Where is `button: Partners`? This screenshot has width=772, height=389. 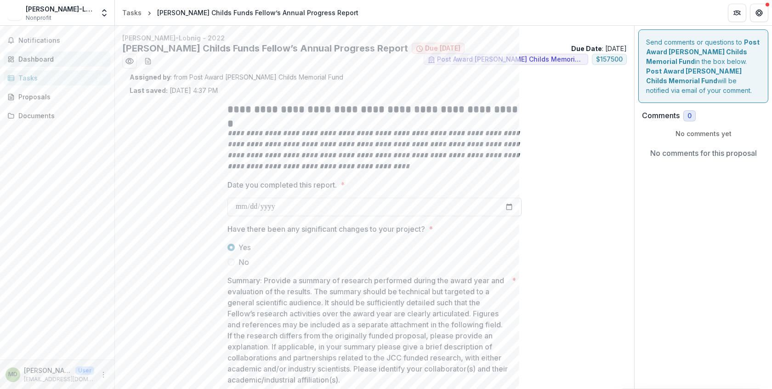 button: Partners is located at coordinates (737, 13).